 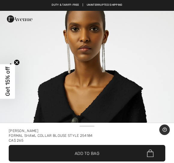 What do you see at coordinates (8, 81) in the screenshot?
I see `span: Get 15% off` at bounding box center [8, 81].